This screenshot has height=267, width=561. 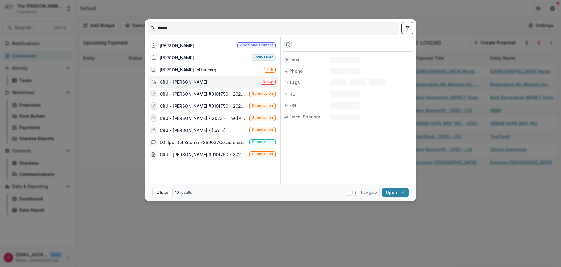 What do you see at coordinates (407, 28) in the screenshot?
I see `button: toggle filters` at bounding box center [407, 28].